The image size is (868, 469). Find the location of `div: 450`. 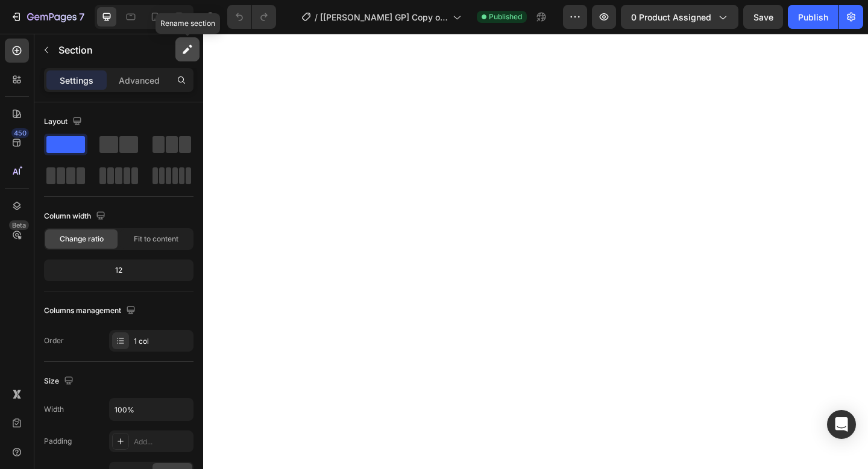

div: 450 is located at coordinates (20, 133).